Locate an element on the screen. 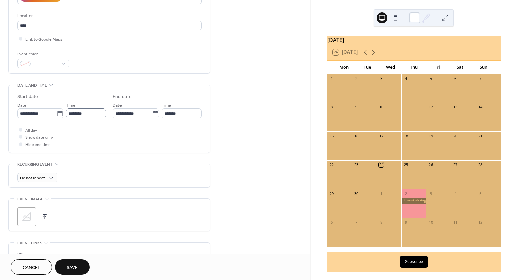 This screenshot has height=280, width=517. span: Event image is located at coordinates (30, 199).